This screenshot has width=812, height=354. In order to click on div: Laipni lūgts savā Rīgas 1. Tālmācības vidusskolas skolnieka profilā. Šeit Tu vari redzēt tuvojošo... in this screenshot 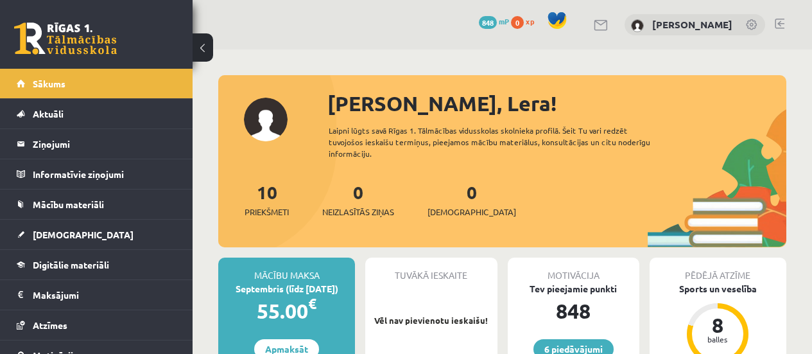, I will do `click(499, 142)`.